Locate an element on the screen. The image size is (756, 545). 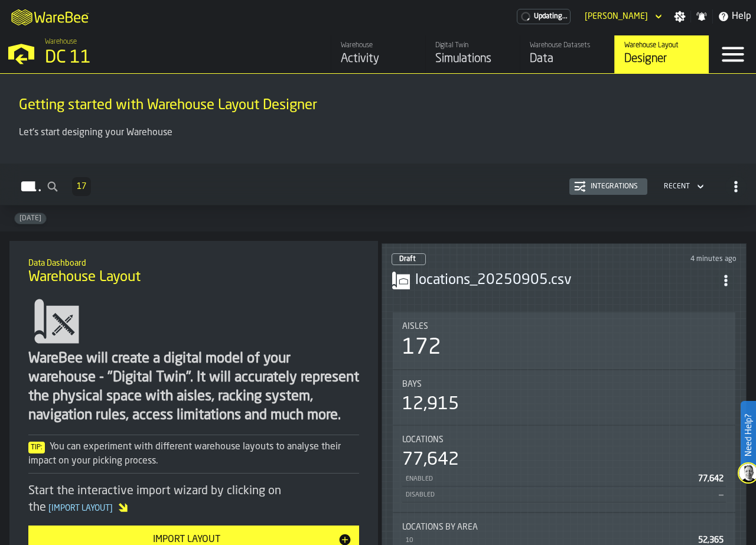
button: button-Integrations is located at coordinates (608, 186).